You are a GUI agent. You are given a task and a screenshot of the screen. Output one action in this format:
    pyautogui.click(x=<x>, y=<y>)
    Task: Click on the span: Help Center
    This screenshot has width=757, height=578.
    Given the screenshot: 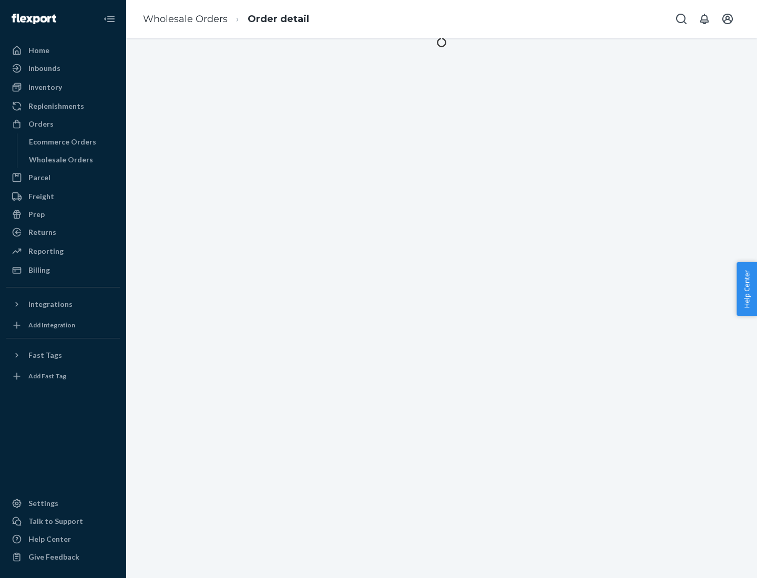 What is the action you would take?
    pyautogui.click(x=746, y=289)
    